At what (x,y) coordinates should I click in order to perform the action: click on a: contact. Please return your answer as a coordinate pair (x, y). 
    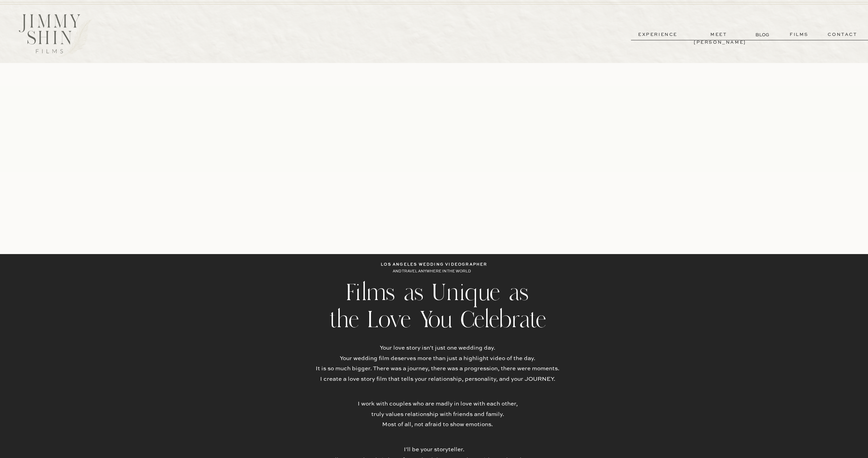
    Looking at the image, I should click on (843, 34).